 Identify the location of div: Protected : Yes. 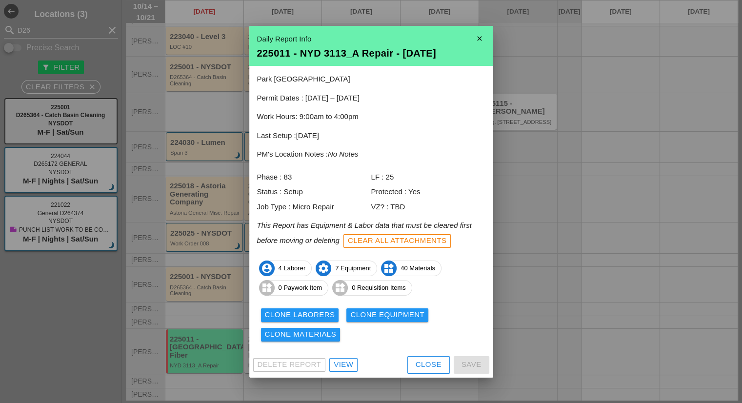
(428, 192).